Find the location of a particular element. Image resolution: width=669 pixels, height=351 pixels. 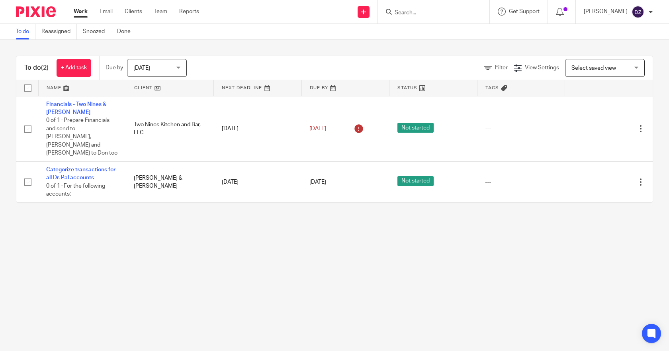

a: Team is located at coordinates (160, 12).